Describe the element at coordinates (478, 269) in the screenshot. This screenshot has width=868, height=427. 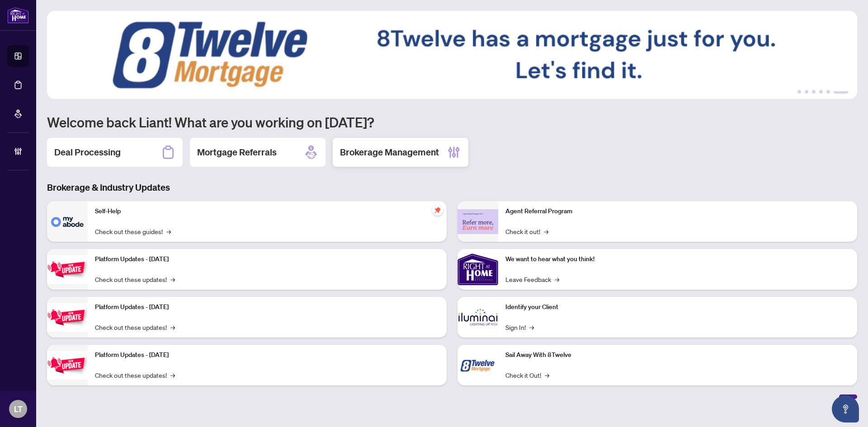
I see `img: We want to hear what you think!` at that location.